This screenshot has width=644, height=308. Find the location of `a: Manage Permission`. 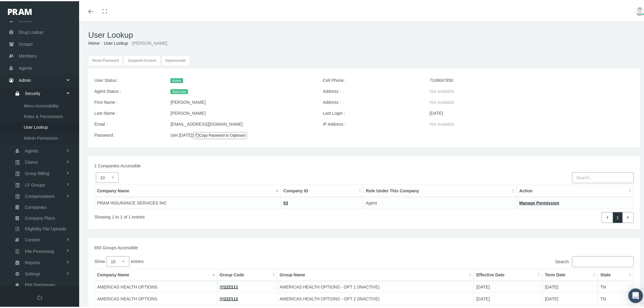

a: Manage Permission is located at coordinates (539, 202).